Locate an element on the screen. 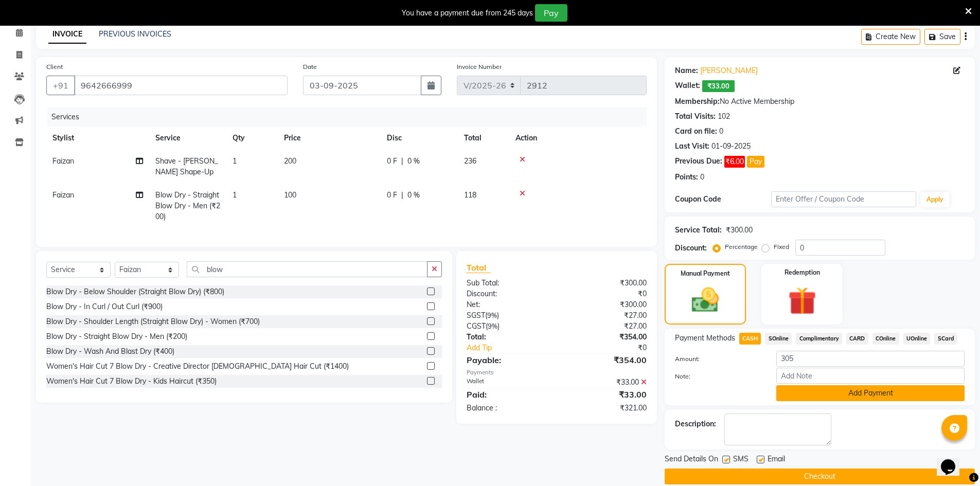 The width and height of the screenshot is (980, 486). input: Enter Offer / Coupon Code is located at coordinates (844, 199).